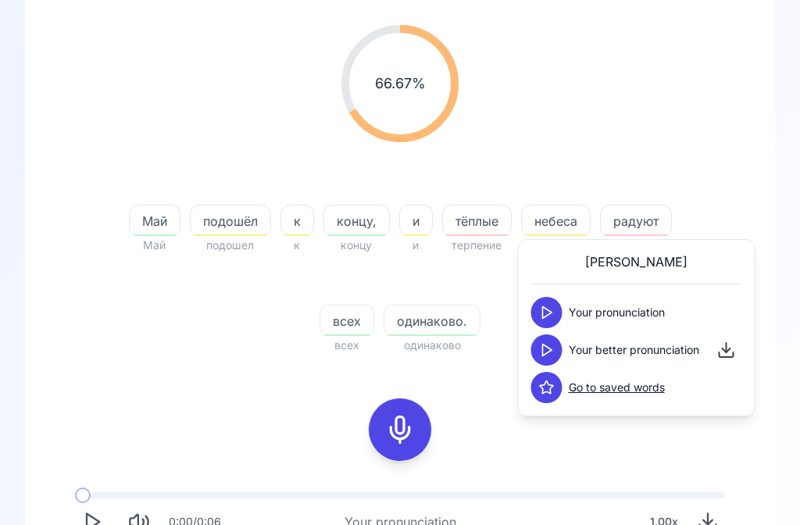 The width and height of the screenshot is (800, 525). What do you see at coordinates (356, 221) in the screenshot?
I see `span: концу,` at bounding box center [356, 221].